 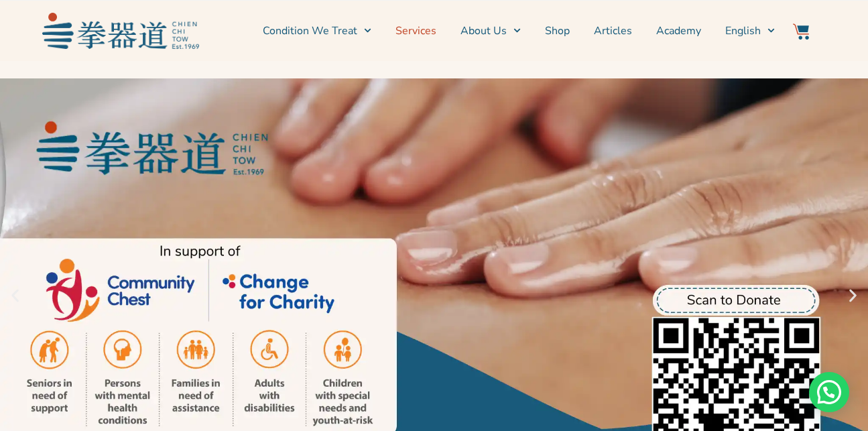 What do you see at coordinates (853, 295) in the screenshot?
I see `div: Next slide` at bounding box center [853, 295].